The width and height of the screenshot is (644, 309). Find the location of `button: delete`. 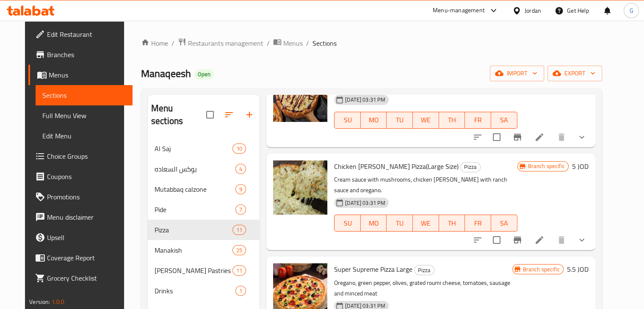

button: delete is located at coordinates (561, 240).